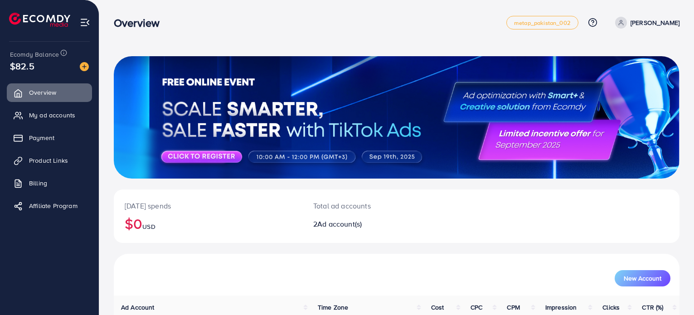  What do you see at coordinates (49, 161) in the screenshot?
I see `span: Product Links` at bounding box center [49, 161].